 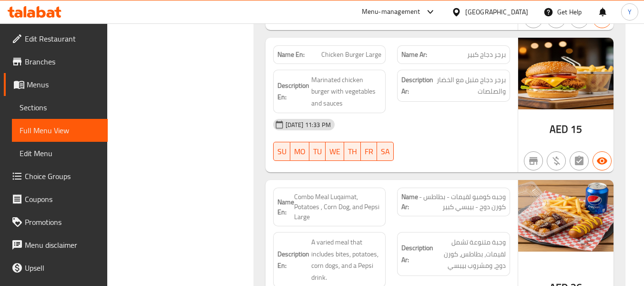 What do you see at coordinates (385, 151) in the screenshot?
I see `button: SA` at bounding box center [385, 151].